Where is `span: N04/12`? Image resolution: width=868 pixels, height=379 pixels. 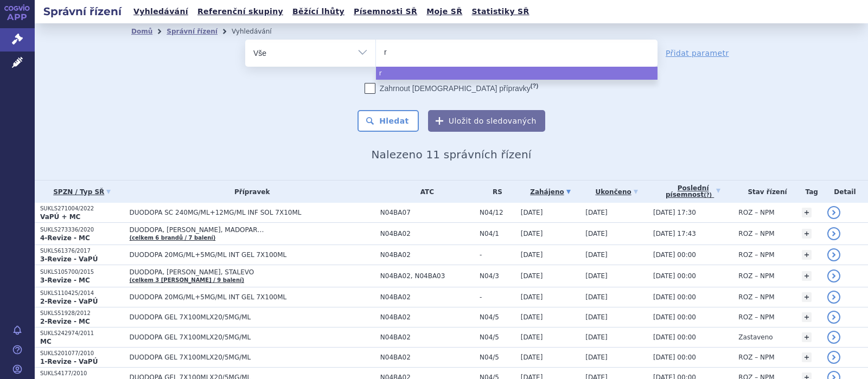 span: N04/12 is located at coordinates (497, 213).